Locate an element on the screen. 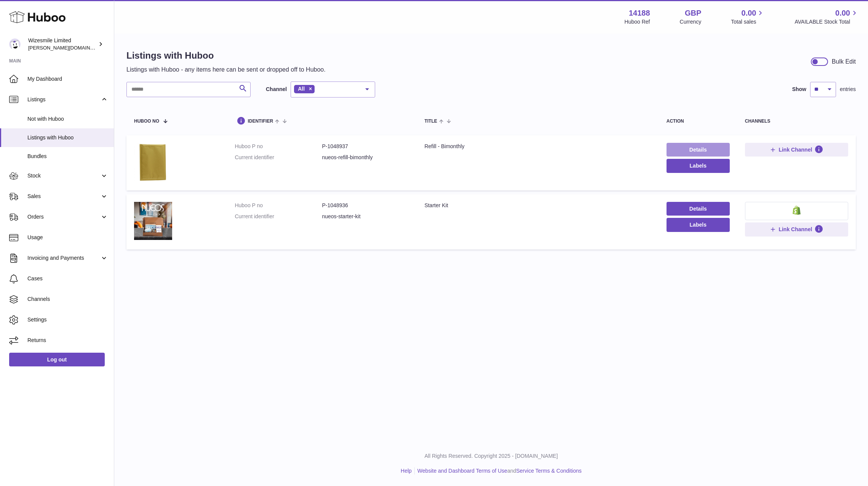  h1: Listings with Huboo is located at coordinates (226, 55).